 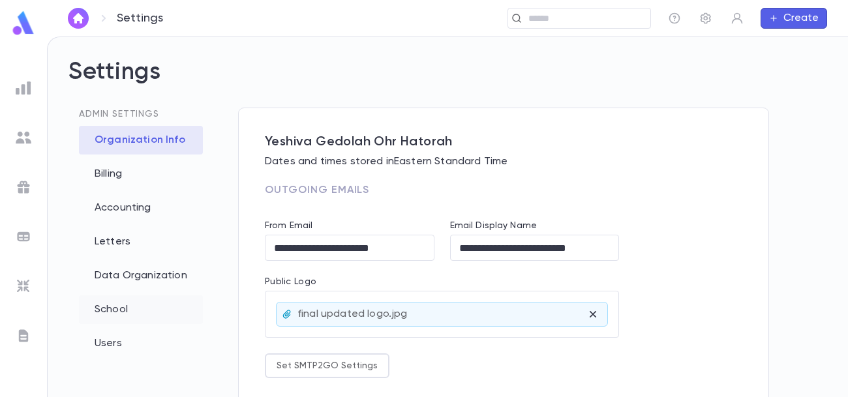 What do you see at coordinates (141, 276) in the screenshot?
I see `div: Data Organization` at bounding box center [141, 276].